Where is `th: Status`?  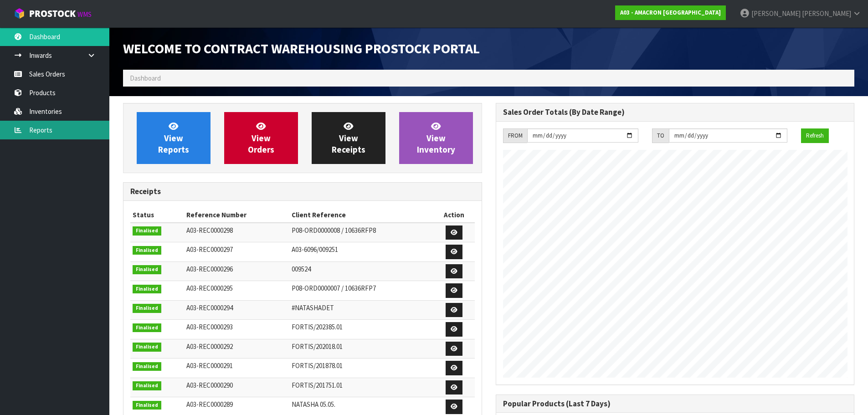
th: Status is located at coordinates (157, 215).